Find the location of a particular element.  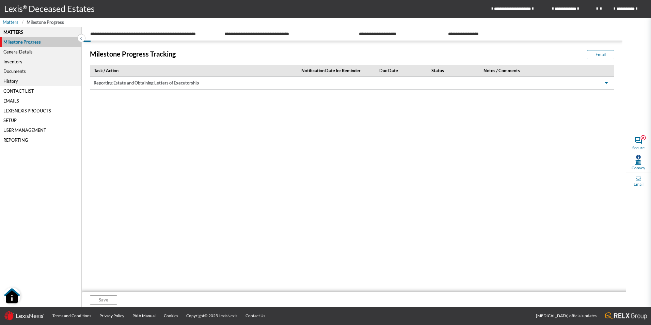

button: Open Resource Center is located at coordinates (12, 296).